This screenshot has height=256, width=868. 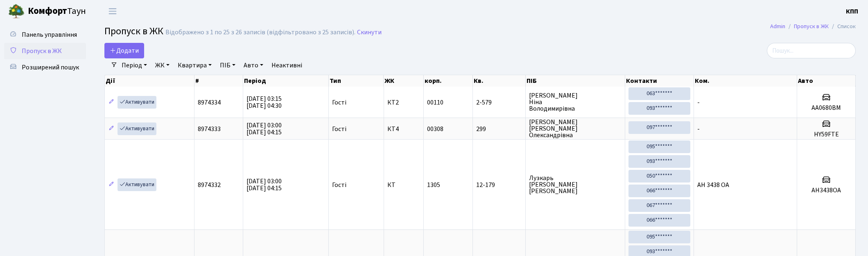 I want to click on th: Контакти, so click(x=660, y=81).